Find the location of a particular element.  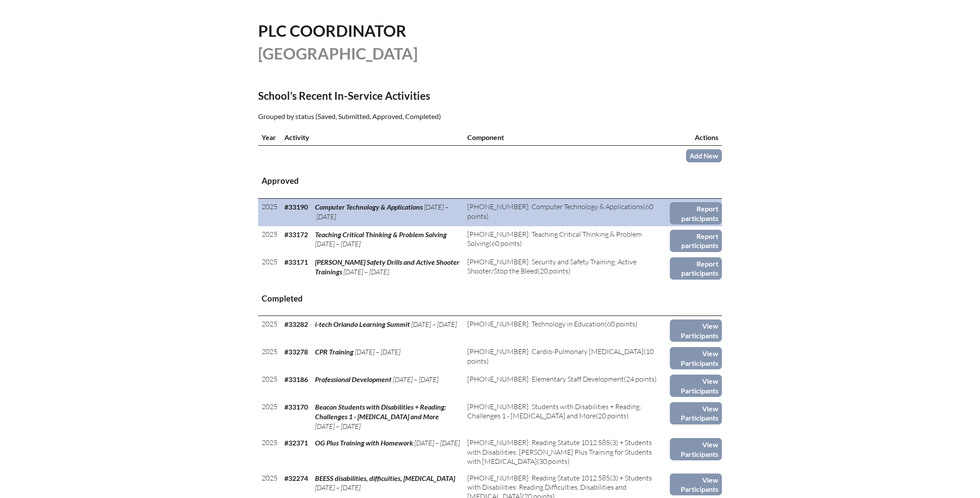

th: Actions is located at coordinates (696, 138).